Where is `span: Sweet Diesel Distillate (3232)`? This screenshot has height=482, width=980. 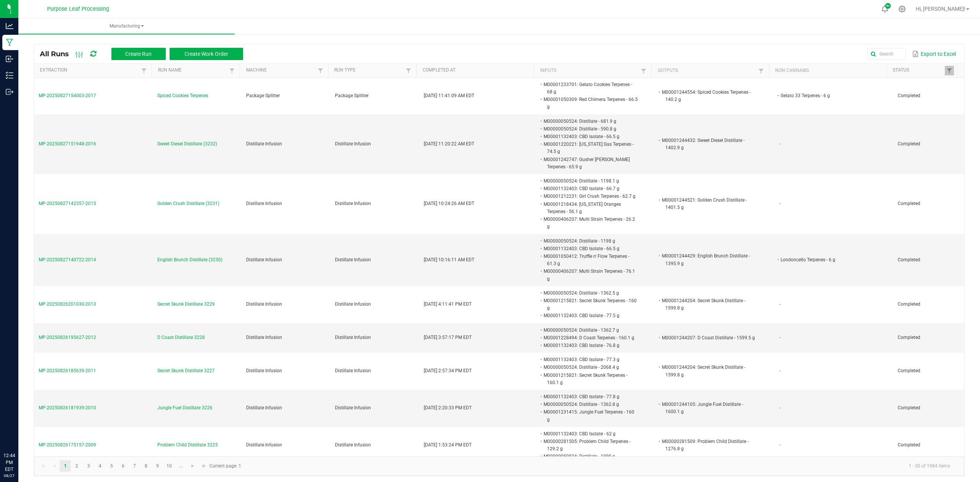
span: Sweet Diesel Distillate (3232) is located at coordinates (187, 144).